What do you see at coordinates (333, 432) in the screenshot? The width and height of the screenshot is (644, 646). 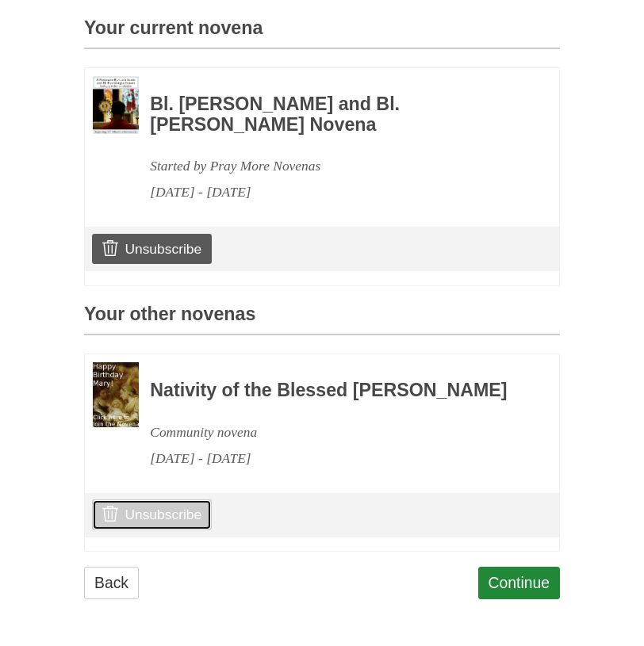 I see `div: Community novena` at bounding box center [333, 432].